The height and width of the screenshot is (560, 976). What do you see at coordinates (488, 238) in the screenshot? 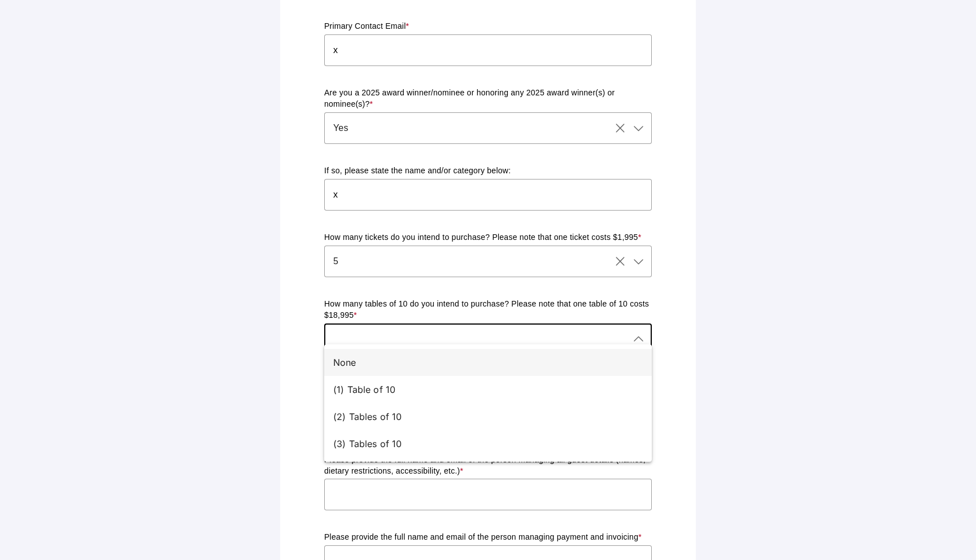
I see `p: How many tickets do you intend to purchase? Please note that one ticket costs $1,995` at bounding box center [488, 238].